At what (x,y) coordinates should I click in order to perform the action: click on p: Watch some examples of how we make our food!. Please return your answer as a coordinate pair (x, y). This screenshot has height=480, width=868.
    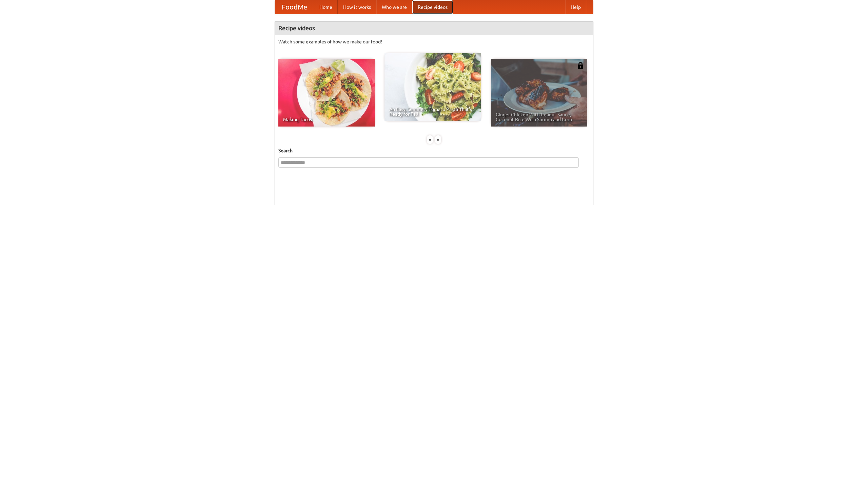
    Looking at the image, I should click on (434, 42).